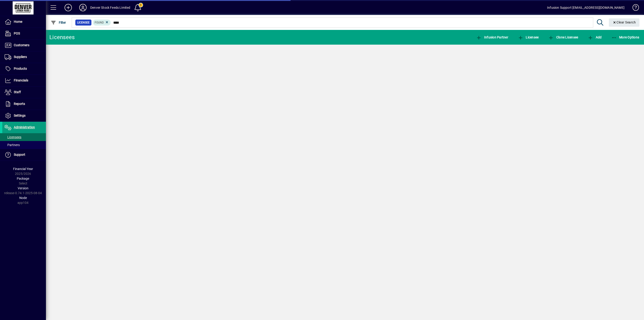 The width and height of the screenshot is (644, 320). What do you see at coordinates (23, 179) in the screenshot?
I see `span: Package` at bounding box center [23, 179].